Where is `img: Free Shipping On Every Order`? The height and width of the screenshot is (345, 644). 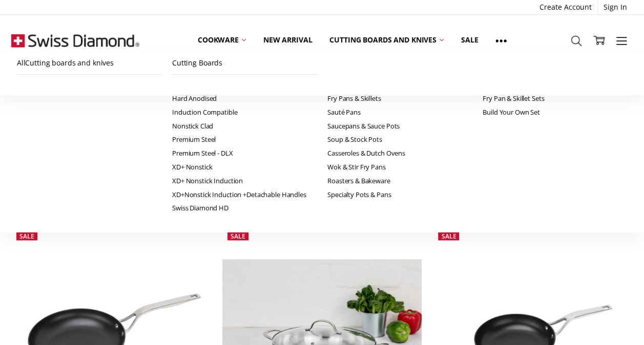
img: Free Shipping On Every Order is located at coordinates (75, 40).